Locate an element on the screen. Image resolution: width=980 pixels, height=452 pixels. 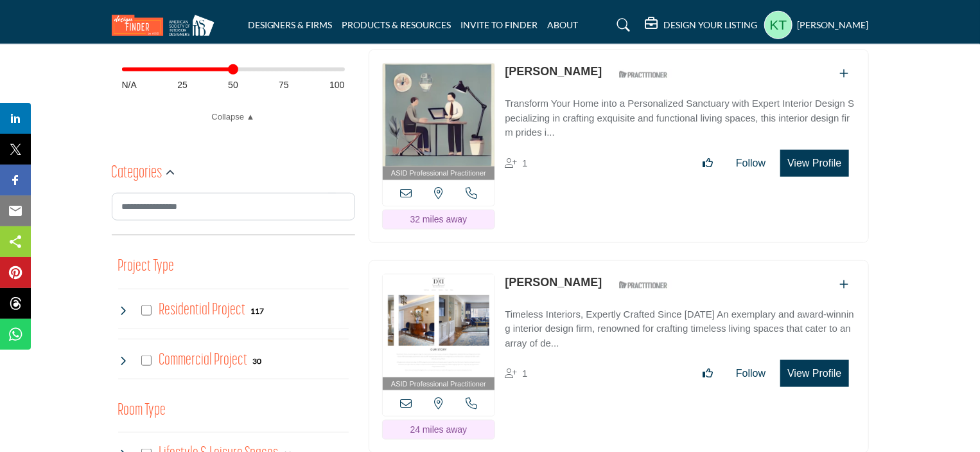
a: PRODUCTS & RESOURCES is located at coordinates (397, 24).